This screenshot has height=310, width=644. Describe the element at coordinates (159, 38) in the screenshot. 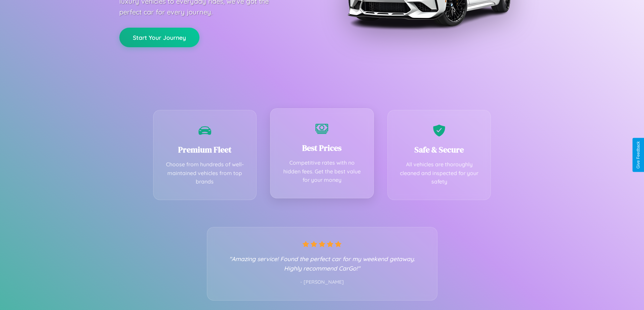

I see `button: Start Your Journey` at that location.